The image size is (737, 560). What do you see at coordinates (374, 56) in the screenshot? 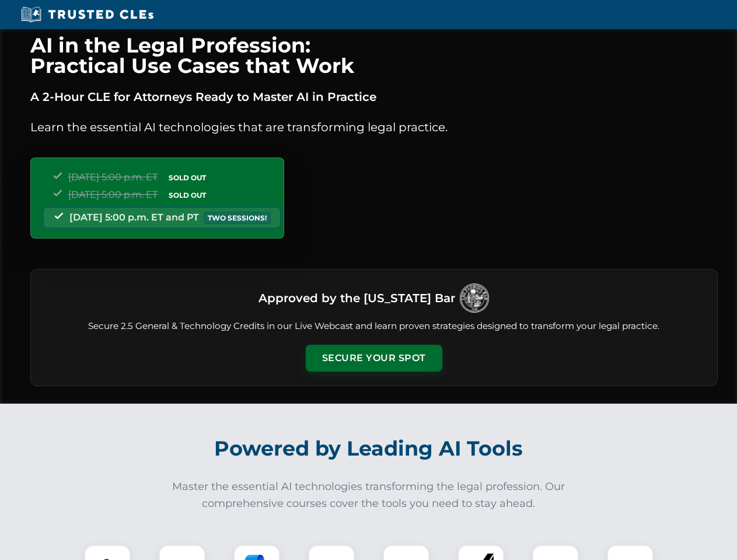
I see `h1: AI in the Legal Profession: Practical Use Cases that Work` at bounding box center [374, 56].